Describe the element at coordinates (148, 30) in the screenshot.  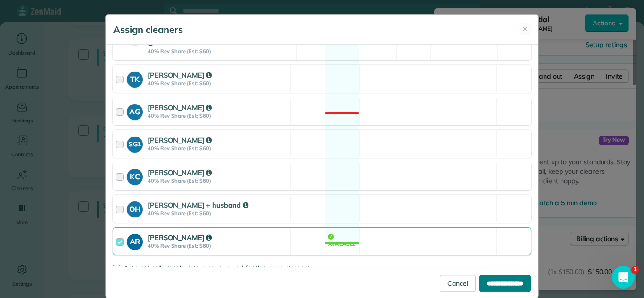
I see `h5: Assign cleaners` at that location.